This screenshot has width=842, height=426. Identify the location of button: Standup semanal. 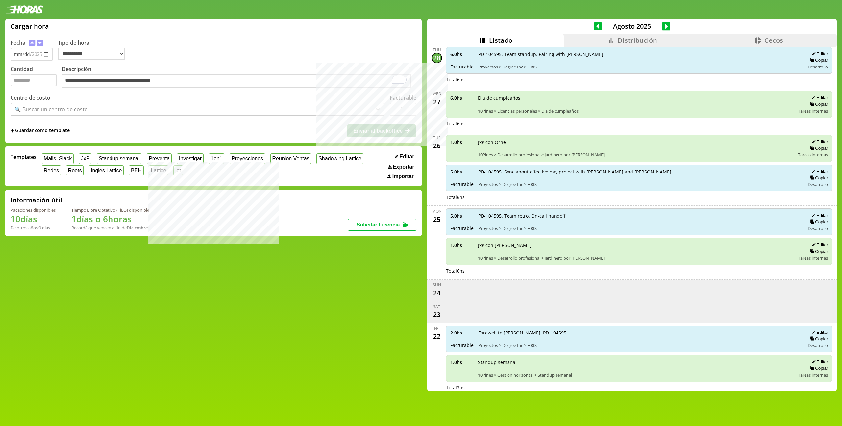
(119, 158).